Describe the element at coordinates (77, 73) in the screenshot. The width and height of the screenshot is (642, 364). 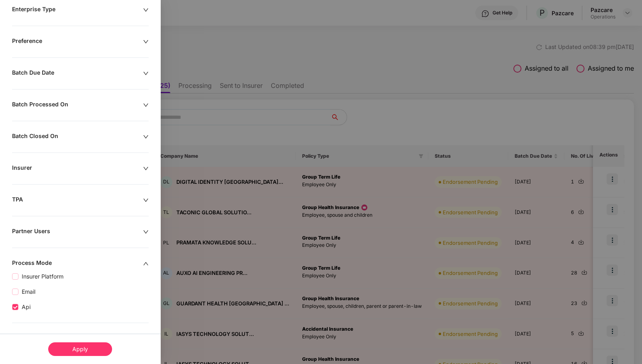
I see `div: Batch Due Date` at that location.